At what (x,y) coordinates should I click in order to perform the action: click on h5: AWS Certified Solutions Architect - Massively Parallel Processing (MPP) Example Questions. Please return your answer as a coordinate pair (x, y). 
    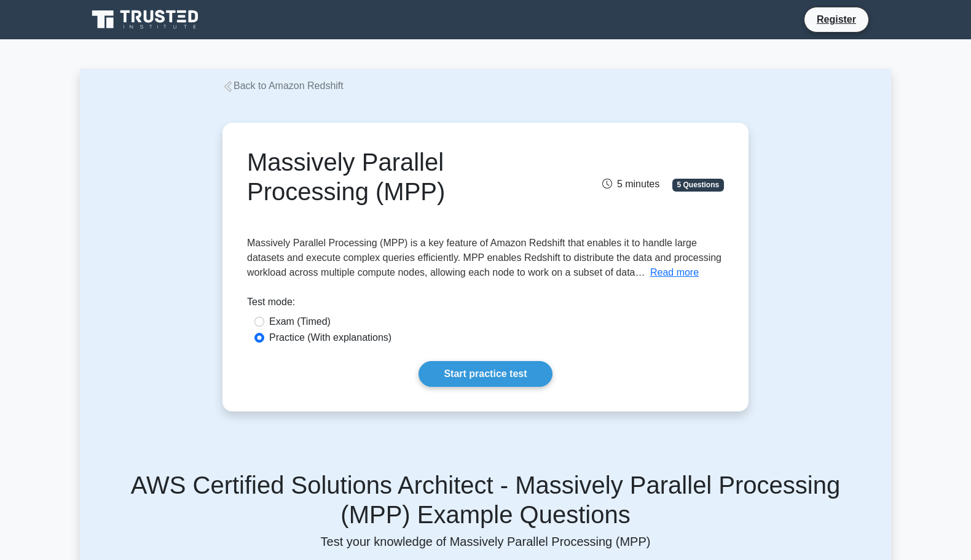
    Looking at the image, I should click on (486, 500).